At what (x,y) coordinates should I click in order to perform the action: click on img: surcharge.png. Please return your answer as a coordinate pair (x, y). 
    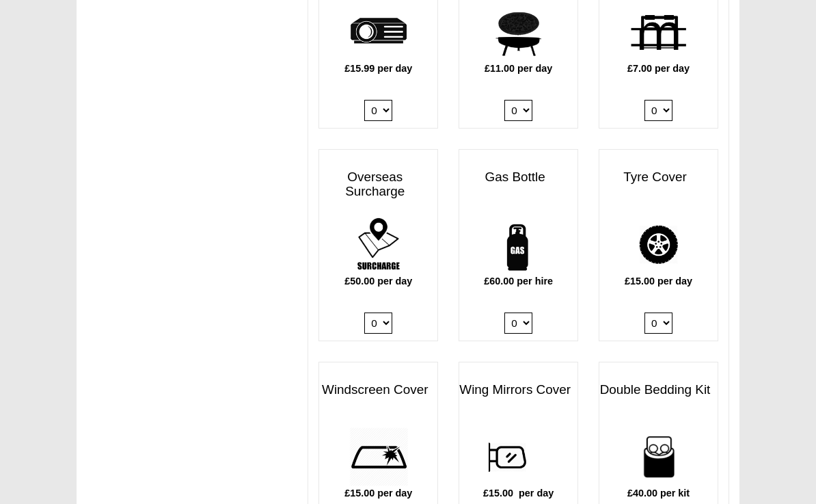
    Looking at the image, I should click on (378, 245).